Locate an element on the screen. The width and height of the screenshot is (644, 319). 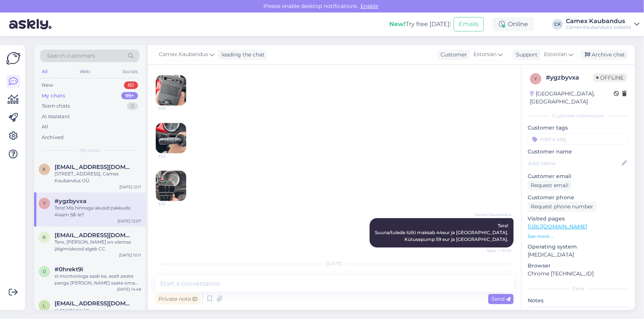
span: Enable is located at coordinates (369, 6).